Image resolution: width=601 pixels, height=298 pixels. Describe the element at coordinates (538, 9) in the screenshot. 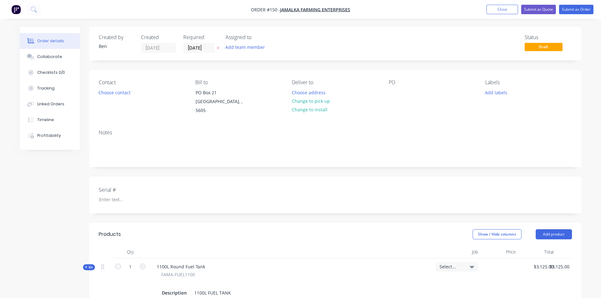

I see `button: Submit as Quote` at that location.